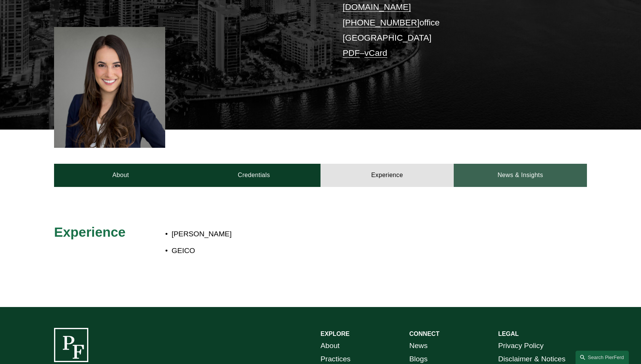 This screenshot has width=641, height=364. What do you see at coordinates (335, 334) in the screenshot?
I see `strong: EXPLORE` at bounding box center [335, 334].